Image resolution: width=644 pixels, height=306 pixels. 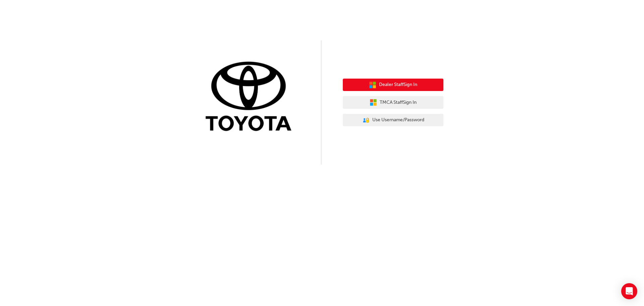 I want to click on span: Dealer Staff Sign In, so click(x=398, y=85).